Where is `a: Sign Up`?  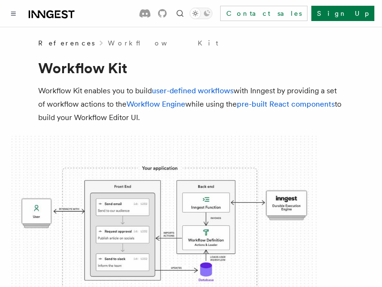
a: Sign Up is located at coordinates (343, 13).